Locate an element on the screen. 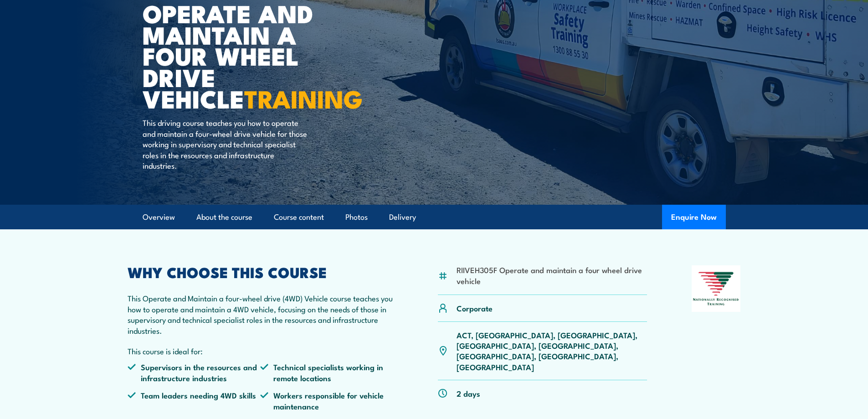 Image resolution: width=868 pixels, height=419 pixels. p: This course is ideal for: is located at coordinates (260, 351).